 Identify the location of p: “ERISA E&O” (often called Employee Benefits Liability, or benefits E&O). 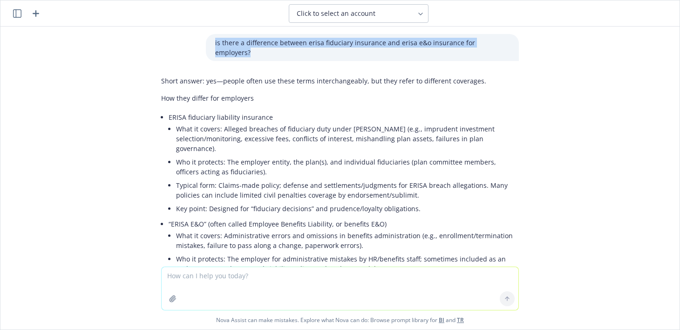
(343, 223).